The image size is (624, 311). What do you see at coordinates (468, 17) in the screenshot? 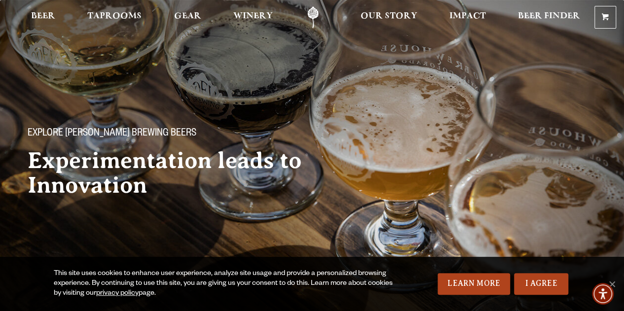
I see `a: Impact` at bounding box center [468, 17].